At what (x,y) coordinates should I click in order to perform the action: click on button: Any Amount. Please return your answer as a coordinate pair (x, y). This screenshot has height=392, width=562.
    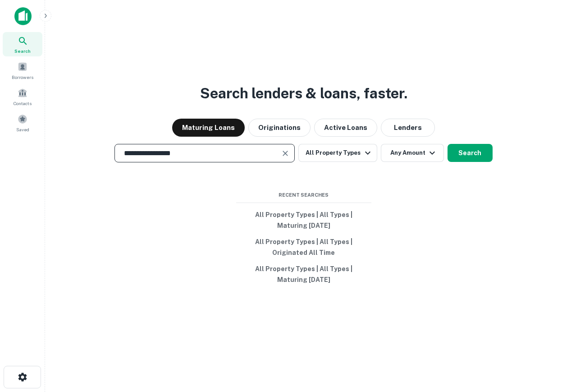
    Looking at the image, I should click on (412, 153).